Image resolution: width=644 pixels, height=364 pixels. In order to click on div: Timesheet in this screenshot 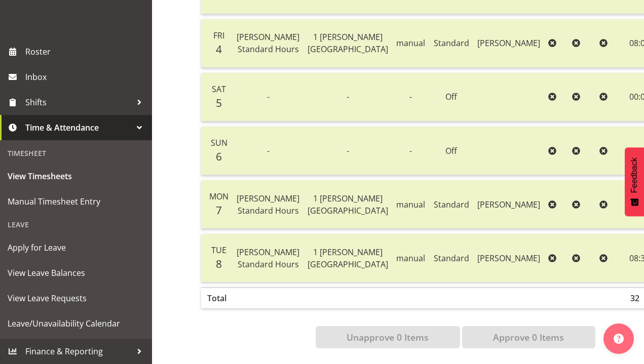, I will do `click(76, 153)`.